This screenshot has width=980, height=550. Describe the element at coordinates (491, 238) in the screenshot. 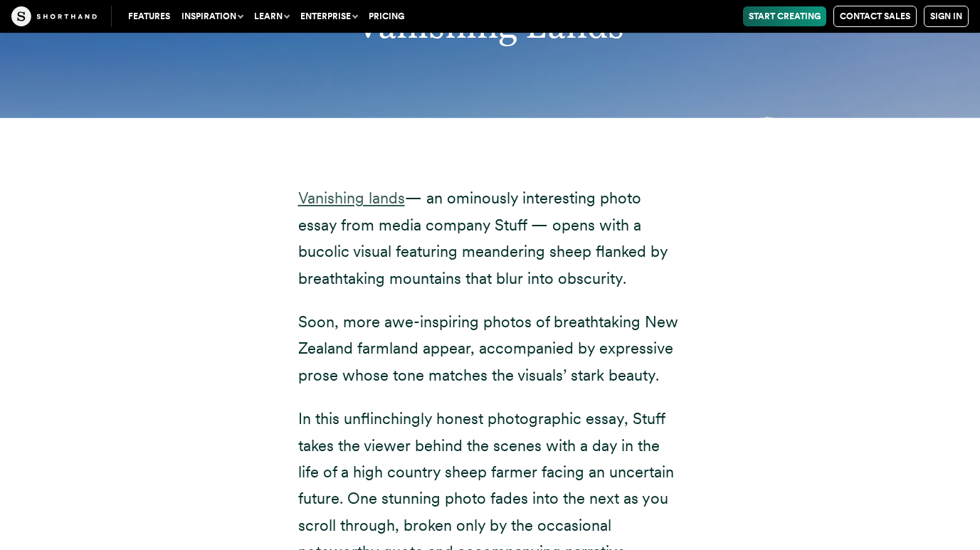

I see `p: — an ominously interesting photo essay from media company Stuff — opens with a bucolic visual fea...` at that location.